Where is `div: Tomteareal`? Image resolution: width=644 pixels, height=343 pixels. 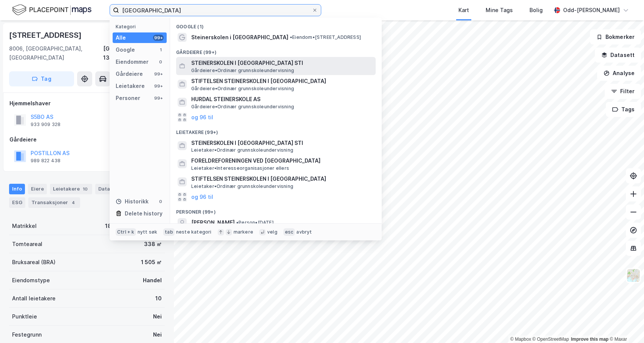
div: Tomteareal is located at coordinates (27, 244).